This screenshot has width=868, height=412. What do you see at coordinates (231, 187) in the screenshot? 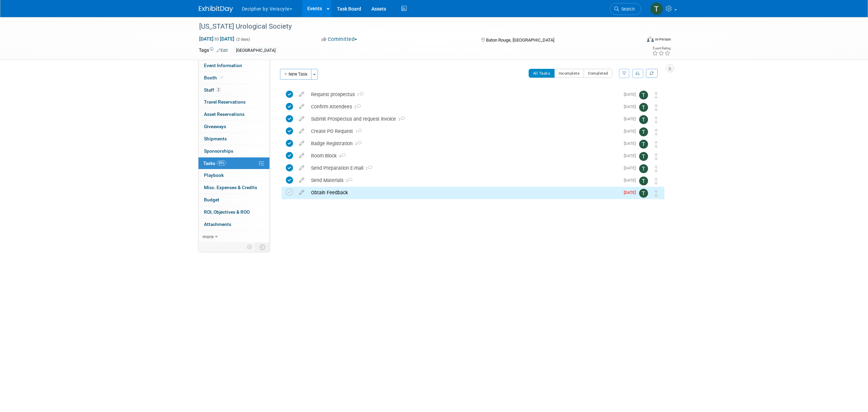
I see `span: Misc. Expenses & Credits` at bounding box center [231, 187].